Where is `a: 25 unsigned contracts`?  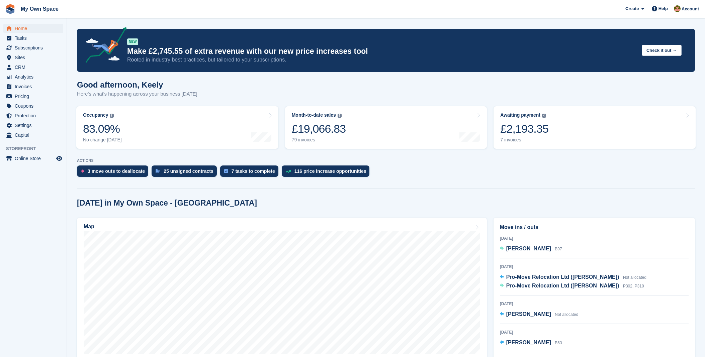
a: 25 unsigned contracts is located at coordinates (186, 173).